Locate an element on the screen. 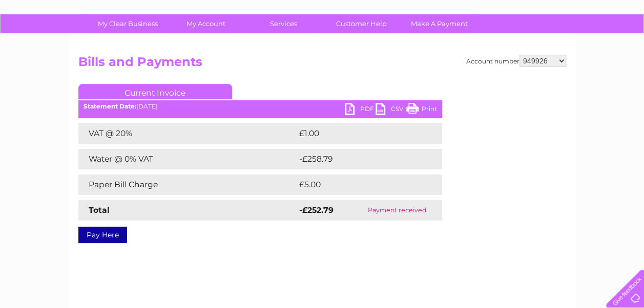  img: logo.png is located at coordinates (48, 42).